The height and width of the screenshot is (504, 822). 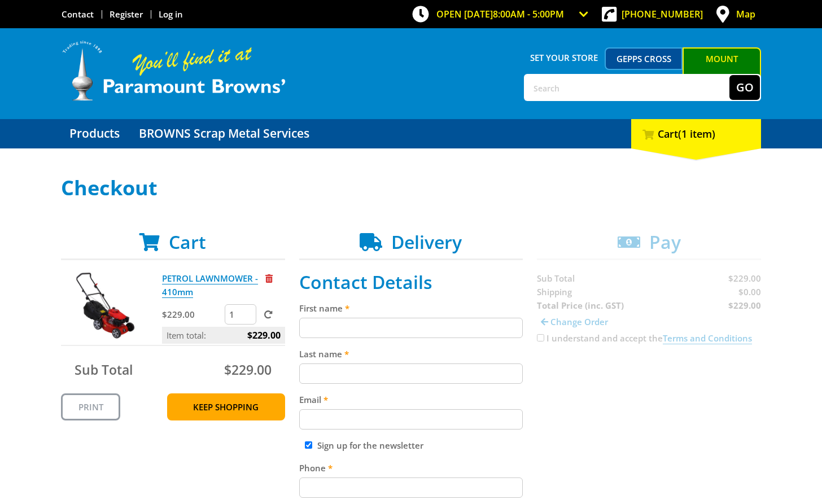 What do you see at coordinates (644, 59) in the screenshot?
I see `a: Gepps Cross` at bounding box center [644, 59].